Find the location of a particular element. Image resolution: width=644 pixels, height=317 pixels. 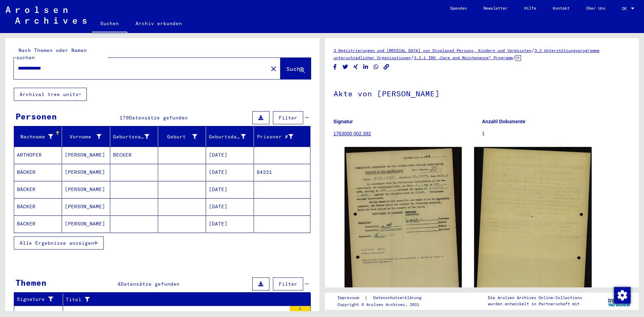

b: Signatur is located at coordinates (343, 121).